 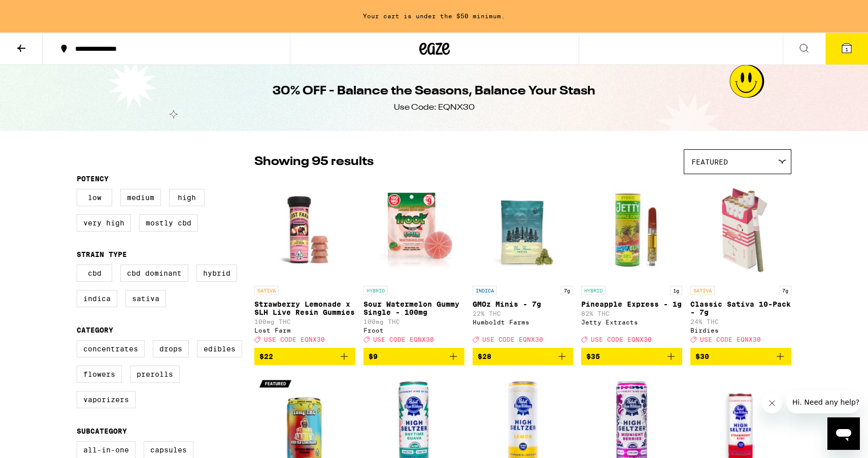 I want to click on a: Open page for GMOz Minis - 7g from Humboldt Farms, so click(x=523, y=263).